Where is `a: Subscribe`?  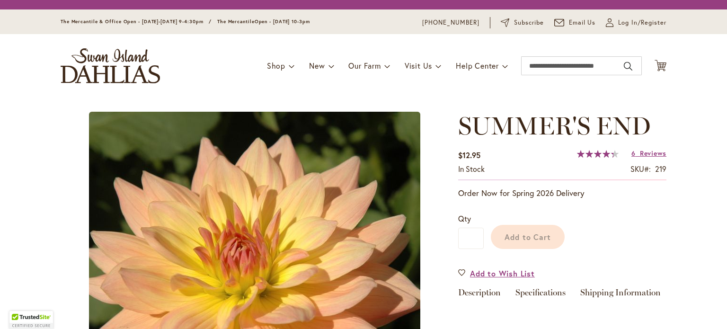
a: Subscribe is located at coordinates (522, 23).